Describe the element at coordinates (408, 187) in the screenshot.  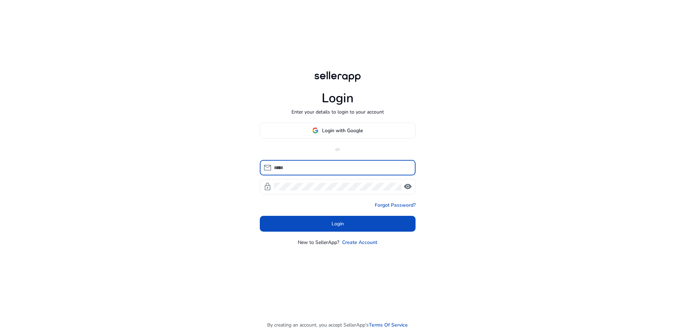
I see `span: visibility` at that location.